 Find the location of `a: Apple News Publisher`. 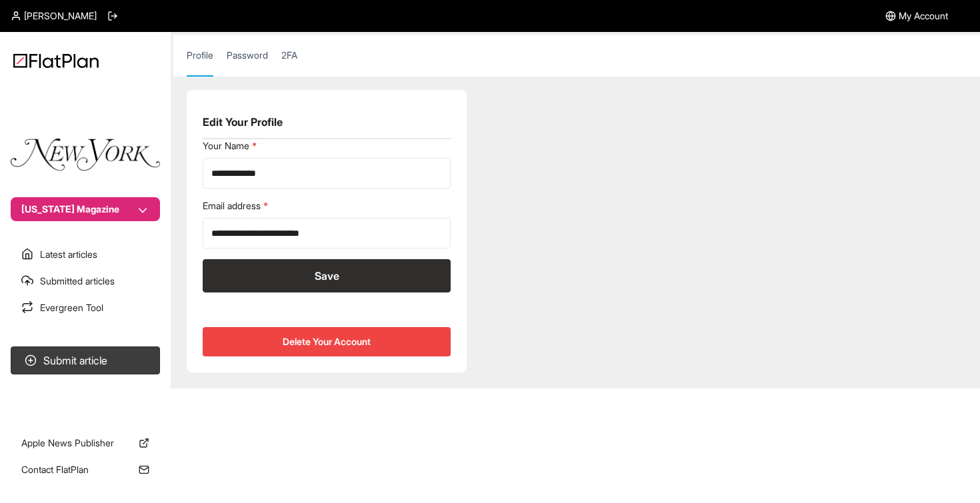

a: Apple News Publisher is located at coordinates (85, 443).